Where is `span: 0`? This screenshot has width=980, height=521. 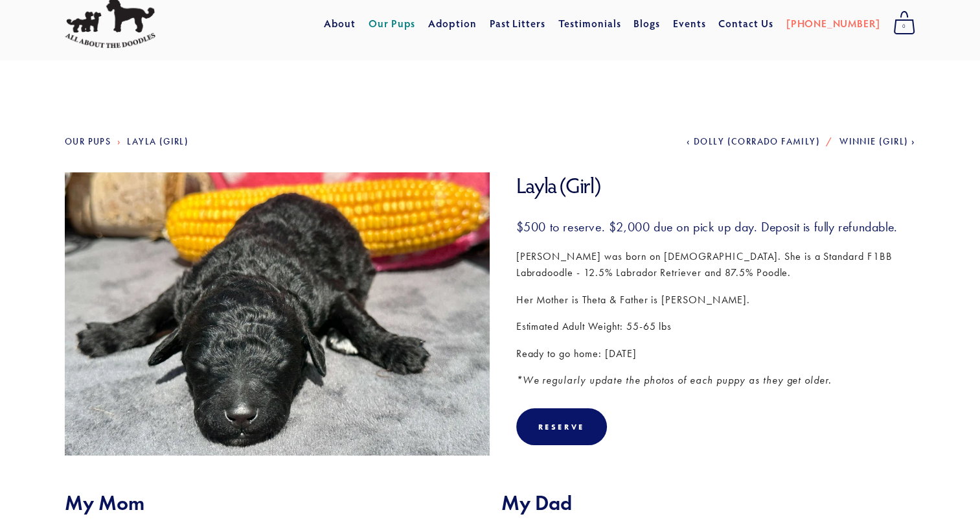
span: 0 is located at coordinates (905, 26).